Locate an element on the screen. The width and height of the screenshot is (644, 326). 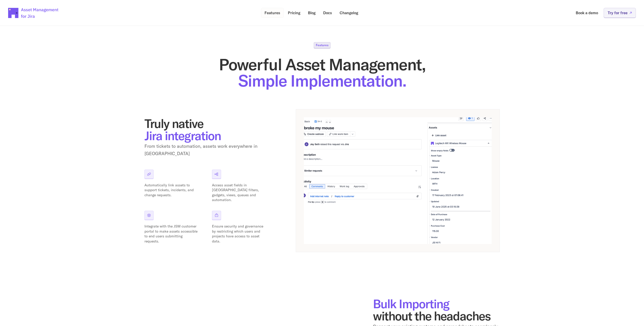
p: Pricing is located at coordinates (294, 13).